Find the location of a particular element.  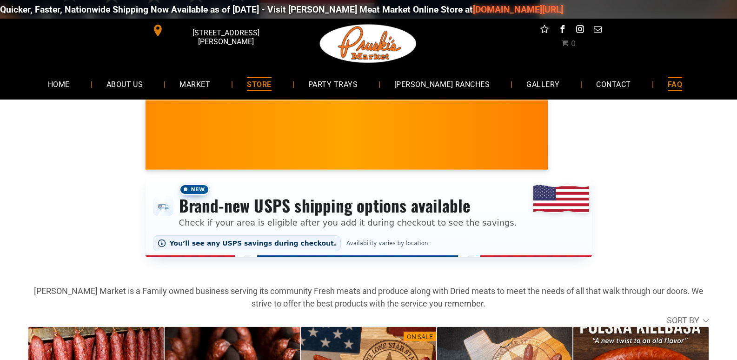

span: You’ll see any USPS savings during checkout. is located at coordinates (253, 243).